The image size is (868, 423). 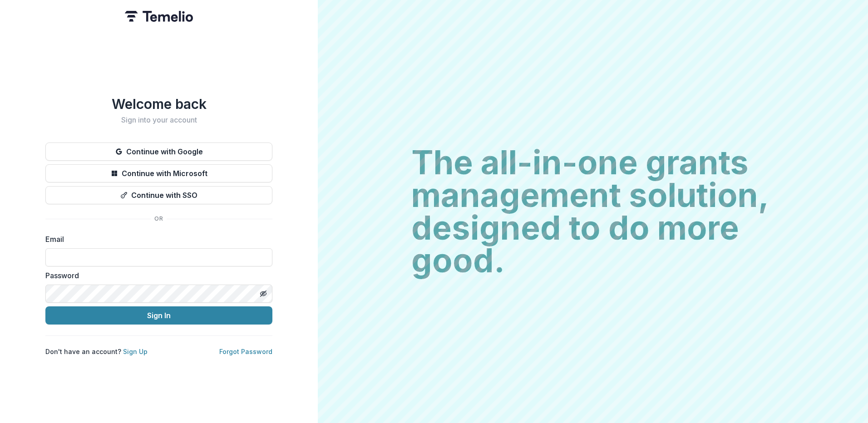 I want to click on h1: Welcome back, so click(x=159, y=104).